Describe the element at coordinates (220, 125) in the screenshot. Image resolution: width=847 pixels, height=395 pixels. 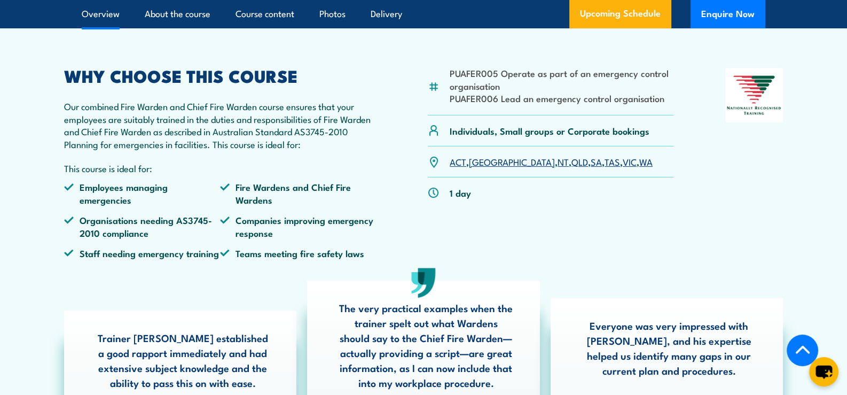
I see `p: Our combined Fire Warden and Chief Fire Warden course ensures that your employees are suitably tr...` at that location.